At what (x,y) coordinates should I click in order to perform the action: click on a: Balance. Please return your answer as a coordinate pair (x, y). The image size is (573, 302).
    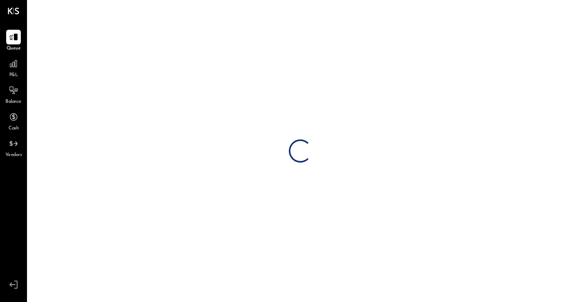
    Looking at the image, I should click on (13, 94).